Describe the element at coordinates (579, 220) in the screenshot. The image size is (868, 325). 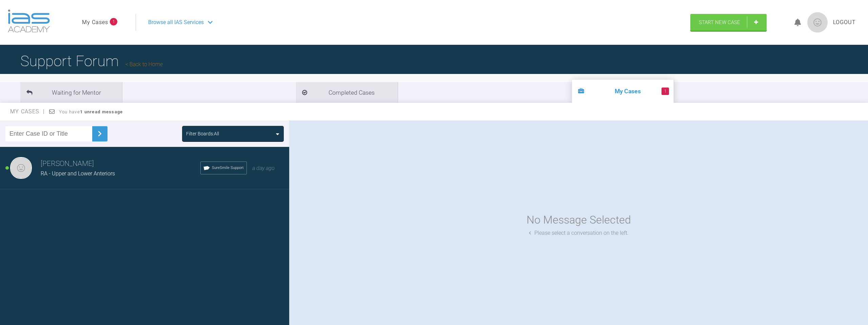
I see `div: No Message Selected` at that location.